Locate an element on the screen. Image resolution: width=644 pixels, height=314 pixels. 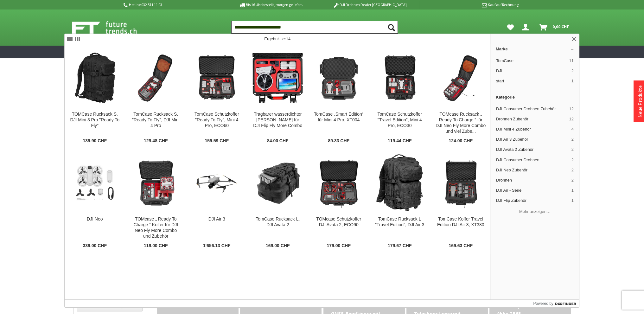
span: DJI Neo Zubehör is located at coordinates (532, 170).